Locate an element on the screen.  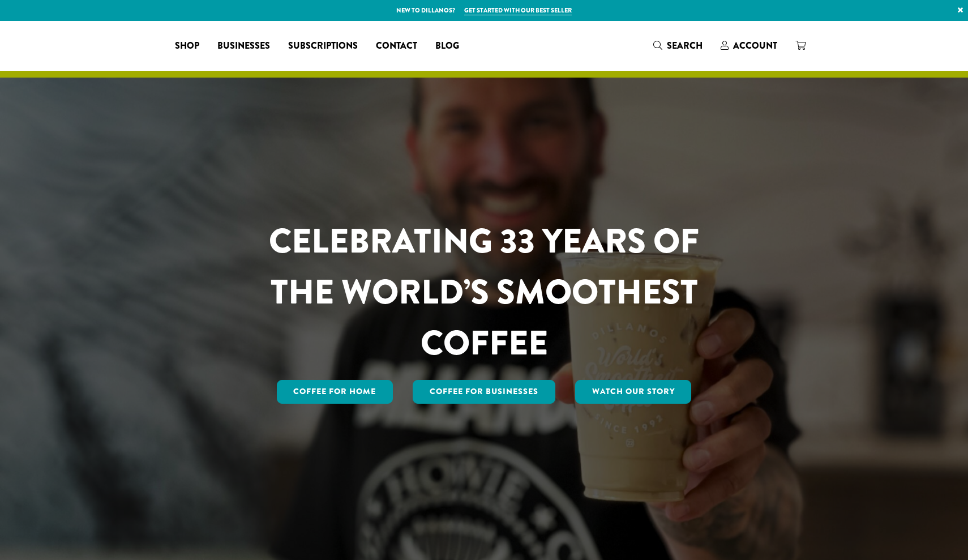
span: Blog is located at coordinates (447, 46).